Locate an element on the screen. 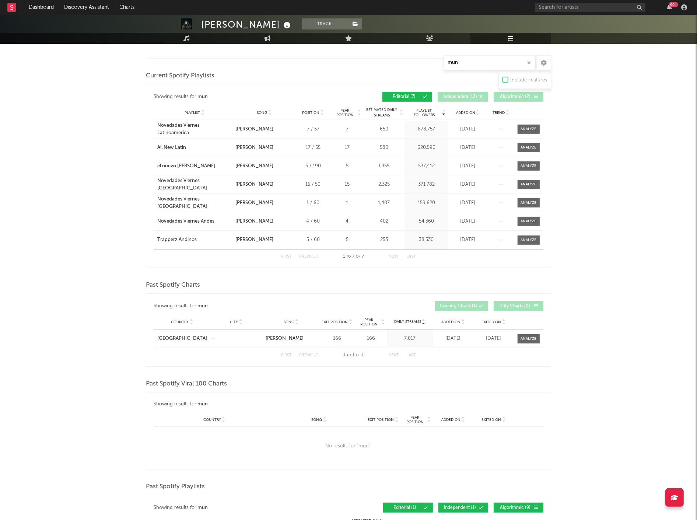 Image resolution: width=697 pixels, height=520 pixels. button: Track is located at coordinates (324, 24).